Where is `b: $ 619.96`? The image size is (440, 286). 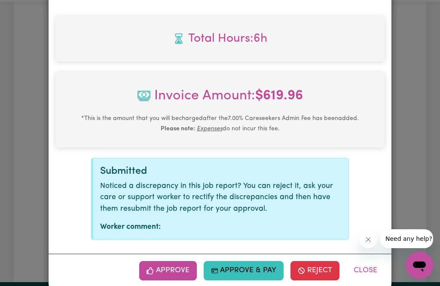
b: $ 619.96 is located at coordinates (279, 96).